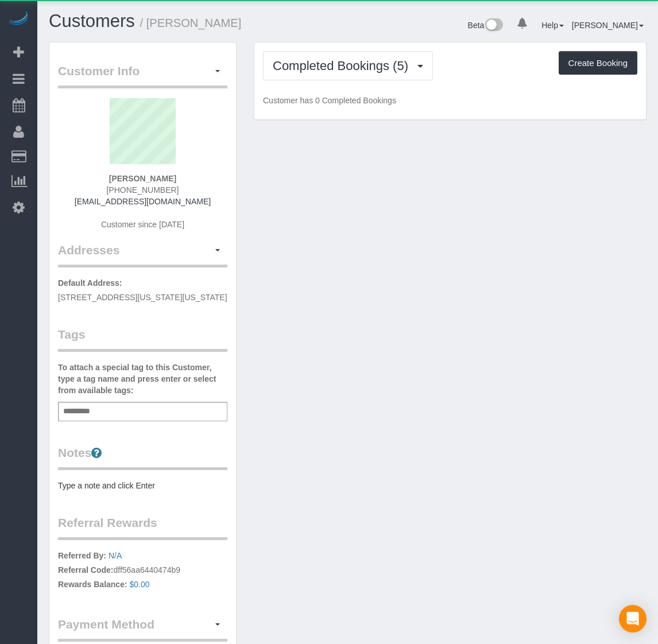 The height and width of the screenshot is (644, 658). I want to click on label: To attach a special tag to this Customer, type a tag name and press enter or select from availabl..., so click(143, 379).